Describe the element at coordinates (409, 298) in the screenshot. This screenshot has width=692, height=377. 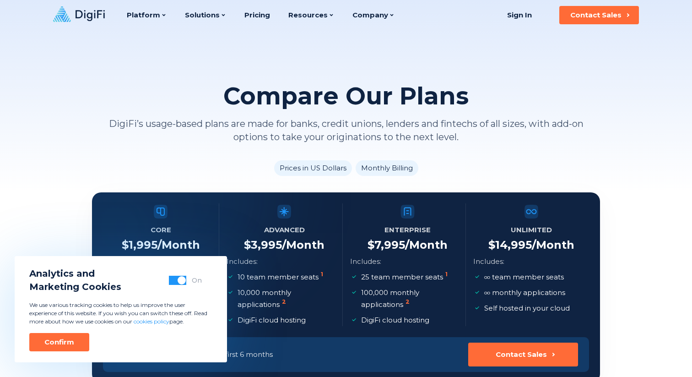
I see `p: 100,000 monthly applications` at that location.